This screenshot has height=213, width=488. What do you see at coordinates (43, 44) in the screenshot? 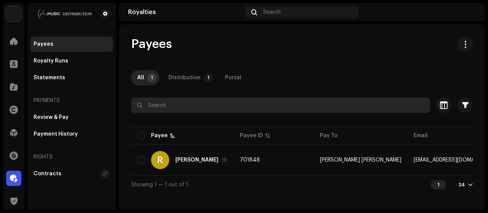
I see `div: Payees` at bounding box center [43, 44].